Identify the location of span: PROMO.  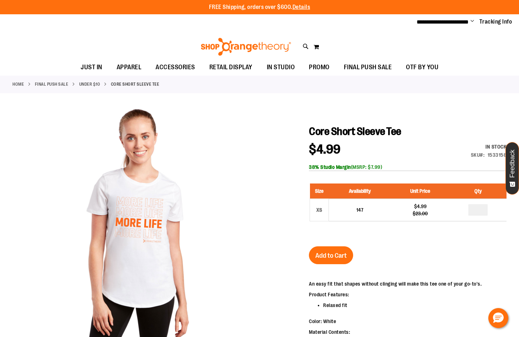
(319, 67).